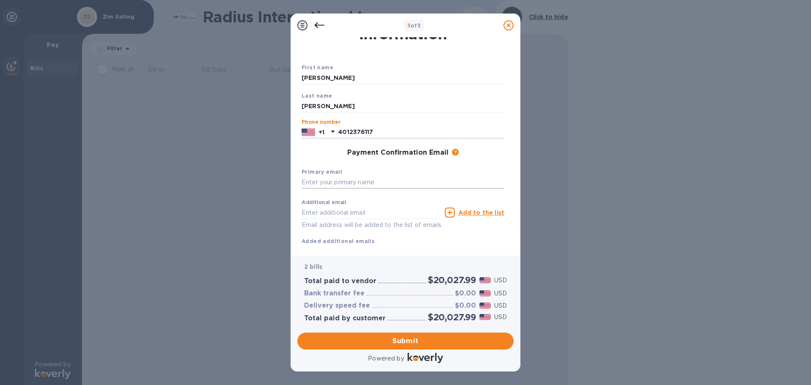 This screenshot has height=385, width=811. What do you see at coordinates (409, 25) in the screenshot?
I see `span: 3` at bounding box center [409, 25].